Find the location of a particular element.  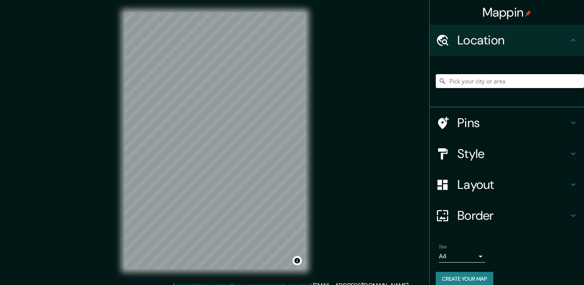

h4: Location is located at coordinates (513, 40).